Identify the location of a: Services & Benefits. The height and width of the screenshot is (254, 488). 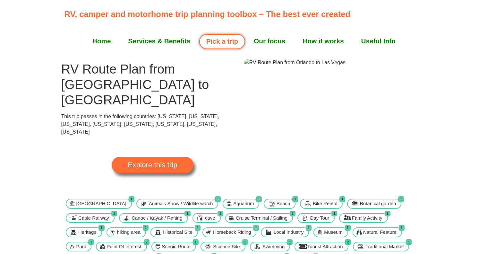
(159, 41).